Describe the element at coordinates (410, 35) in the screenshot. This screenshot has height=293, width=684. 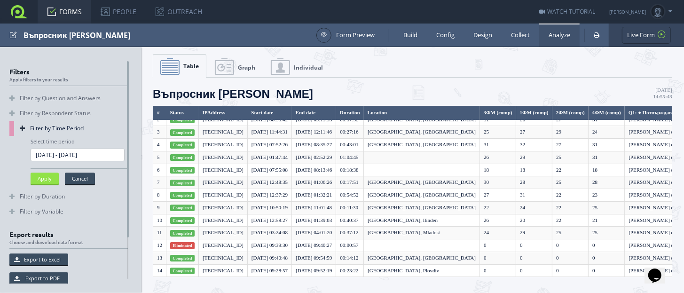
I see `a: Build` at that location.